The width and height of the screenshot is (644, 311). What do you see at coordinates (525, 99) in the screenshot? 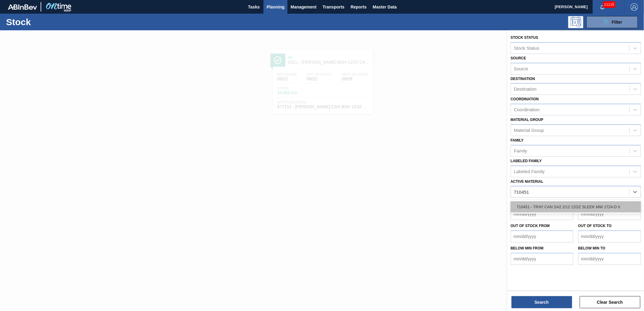
I see `label: Coordination` at bounding box center [525, 99].